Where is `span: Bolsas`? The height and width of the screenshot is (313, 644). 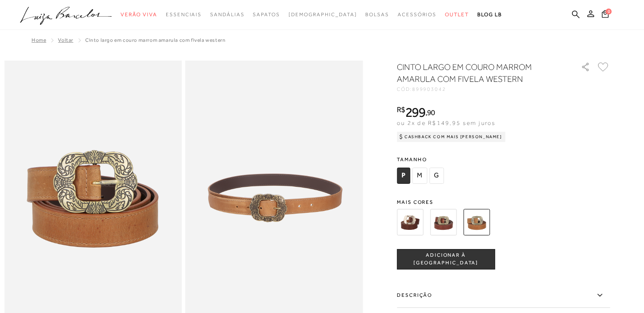
span: Bolsas is located at coordinates (377, 15).